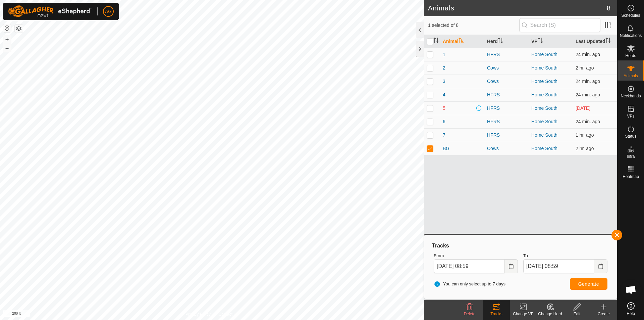  I want to click on span: 4, so click(444, 95).